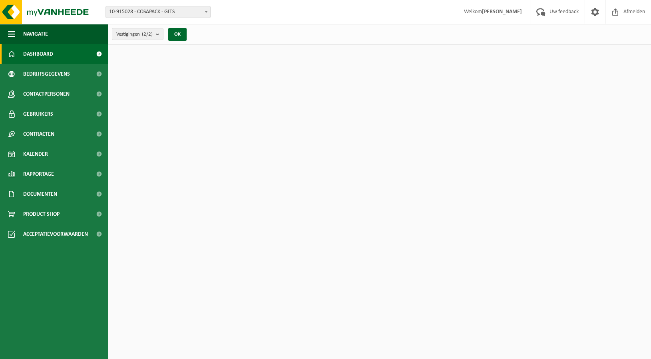 The width and height of the screenshot is (651, 359). I want to click on span: Documenten, so click(40, 194).